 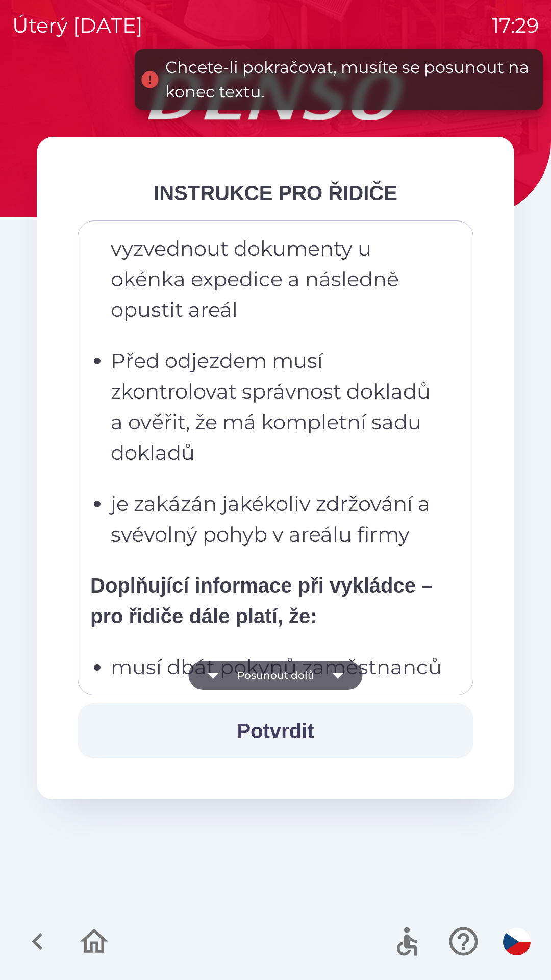 What do you see at coordinates (276, 96) in the screenshot?
I see `img: Logo` at bounding box center [276, 96].